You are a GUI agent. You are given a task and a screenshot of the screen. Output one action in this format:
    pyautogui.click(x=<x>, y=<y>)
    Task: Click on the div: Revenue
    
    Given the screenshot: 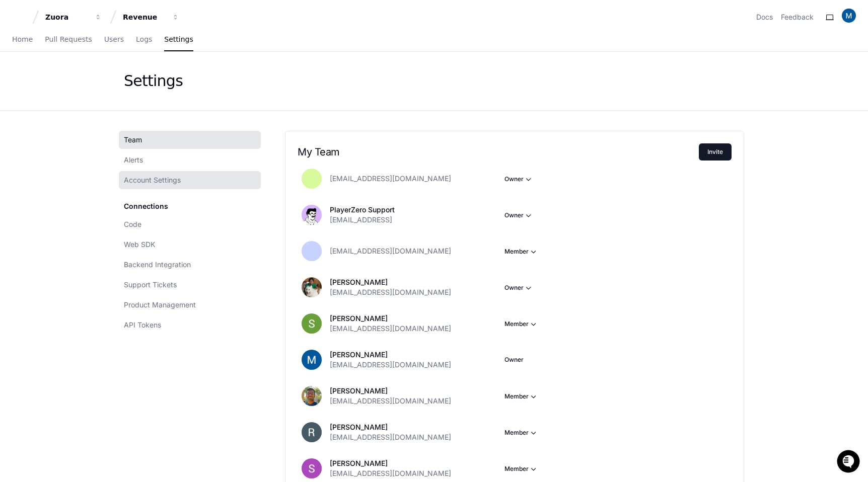 What is the action you would take?
    pyautogui.click(x=145, y=17)
    